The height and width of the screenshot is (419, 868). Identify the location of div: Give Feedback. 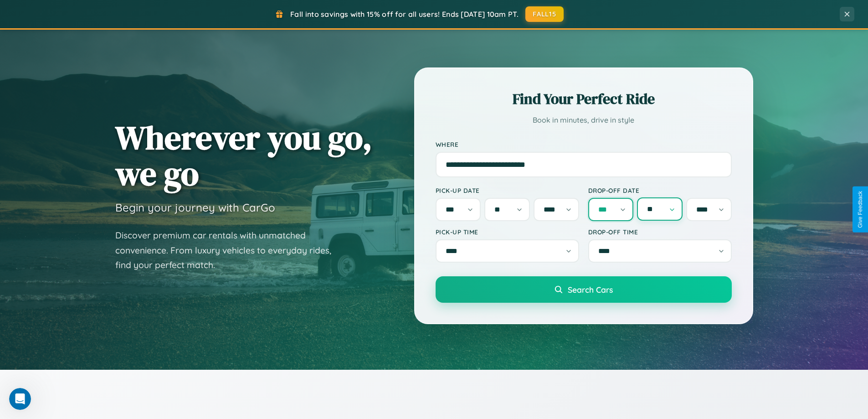
(861, 209).